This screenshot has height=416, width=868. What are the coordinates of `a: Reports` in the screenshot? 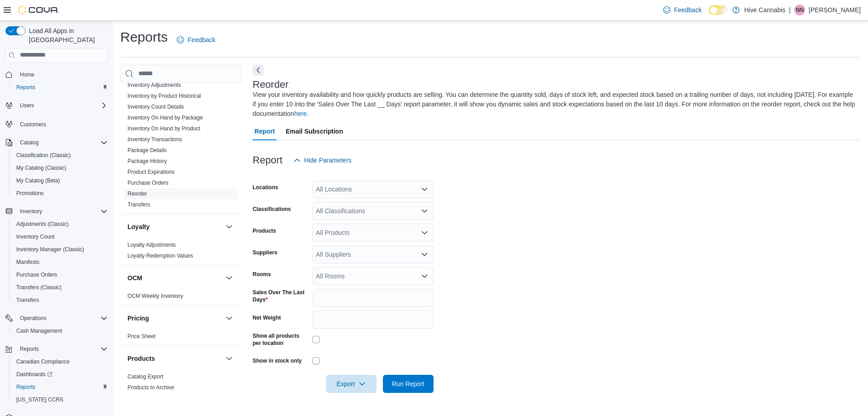 It's located at (26, 87).